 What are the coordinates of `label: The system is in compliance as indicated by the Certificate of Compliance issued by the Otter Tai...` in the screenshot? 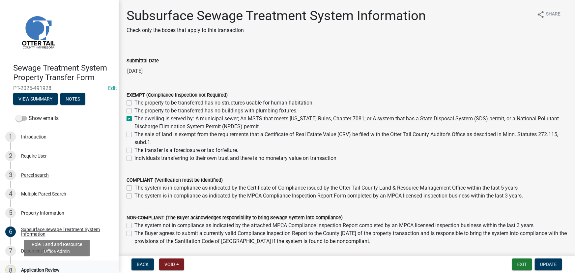 It's located at (326, 188).